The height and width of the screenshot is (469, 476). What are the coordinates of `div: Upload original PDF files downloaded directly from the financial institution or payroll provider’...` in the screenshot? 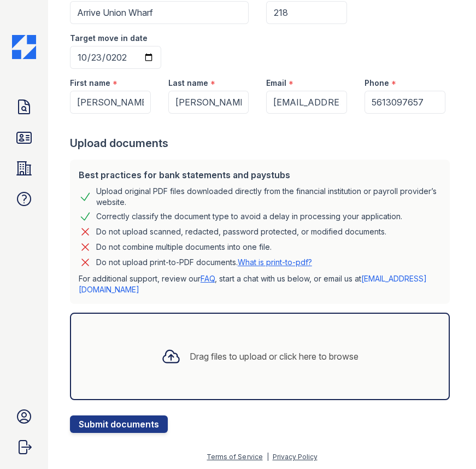 It's located at (269, 197).